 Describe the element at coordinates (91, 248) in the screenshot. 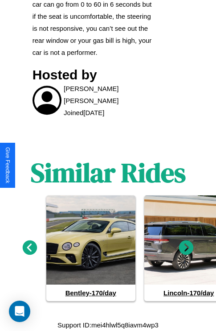

I see `a: Bentley-170/day` at that location.